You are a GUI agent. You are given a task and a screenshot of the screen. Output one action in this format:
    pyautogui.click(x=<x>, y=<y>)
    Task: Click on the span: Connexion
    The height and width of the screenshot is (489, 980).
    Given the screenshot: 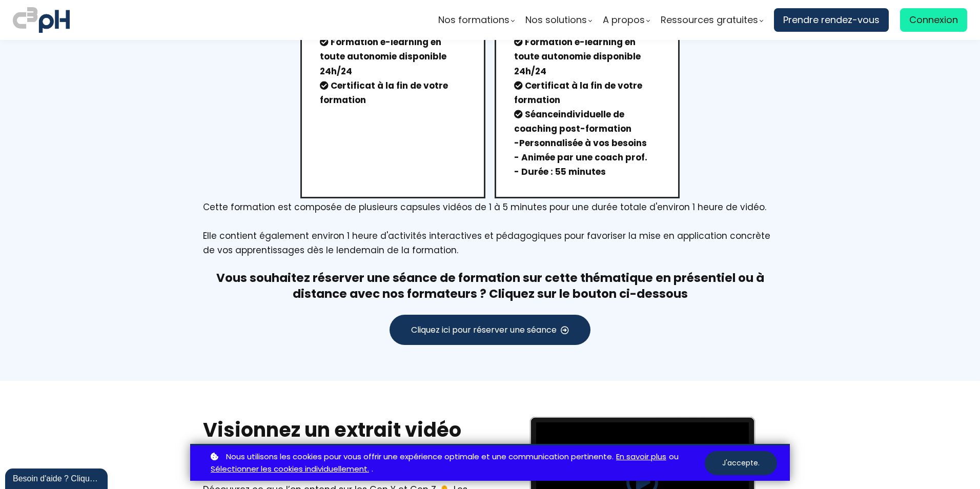 What is the action you would take?
    pyautogui.click(x=933, y=20)
    